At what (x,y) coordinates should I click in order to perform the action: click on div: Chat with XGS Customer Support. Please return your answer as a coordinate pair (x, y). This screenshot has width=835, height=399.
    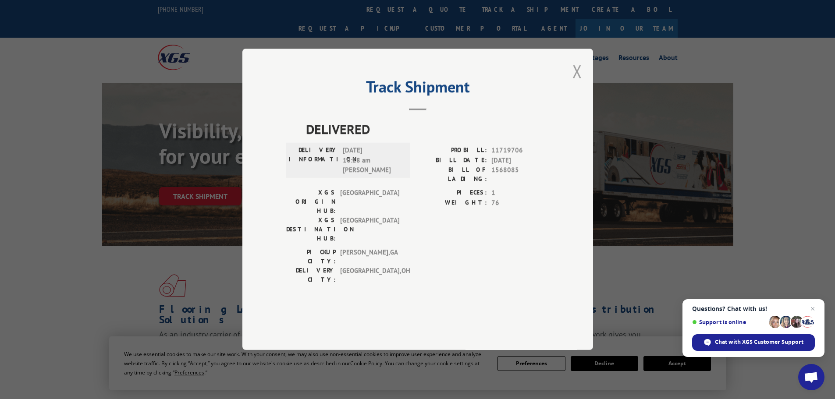
    Looking at the image, I should click on (754, 343).